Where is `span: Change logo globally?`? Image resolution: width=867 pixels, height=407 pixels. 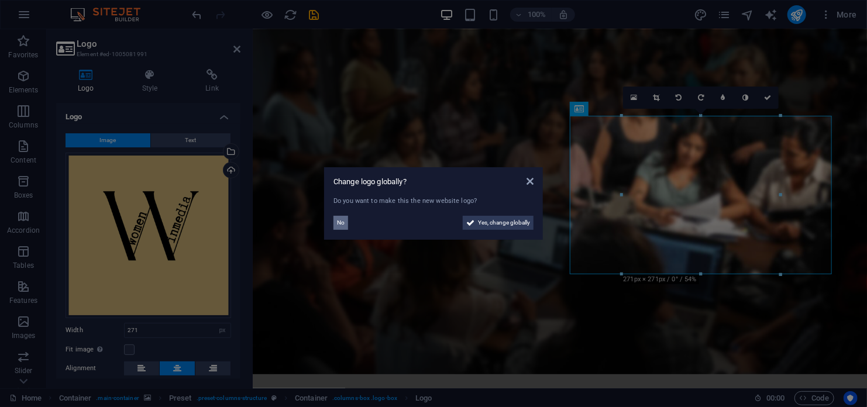
span: Change logo globally? is located at coordinates (370, 181).